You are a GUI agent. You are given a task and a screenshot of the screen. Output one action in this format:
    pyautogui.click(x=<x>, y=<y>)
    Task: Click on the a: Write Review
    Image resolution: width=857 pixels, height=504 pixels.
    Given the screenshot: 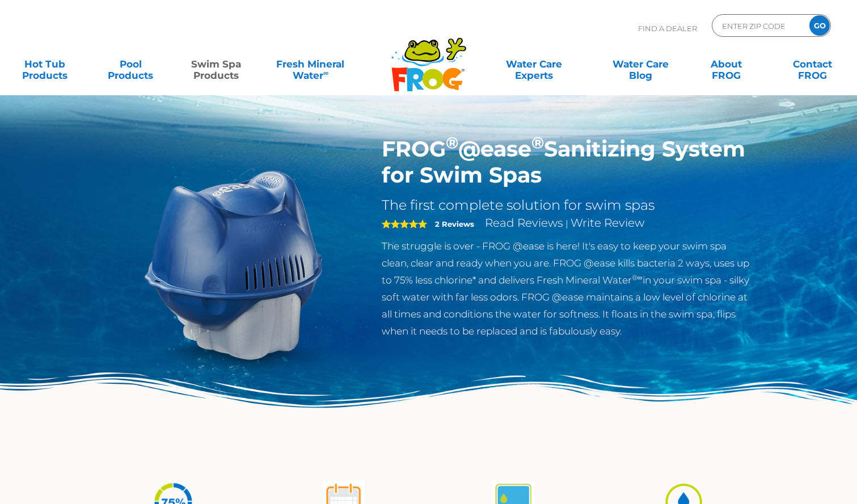 What is the action you would take?
    pyautogui.click(x=607, y=223)
    